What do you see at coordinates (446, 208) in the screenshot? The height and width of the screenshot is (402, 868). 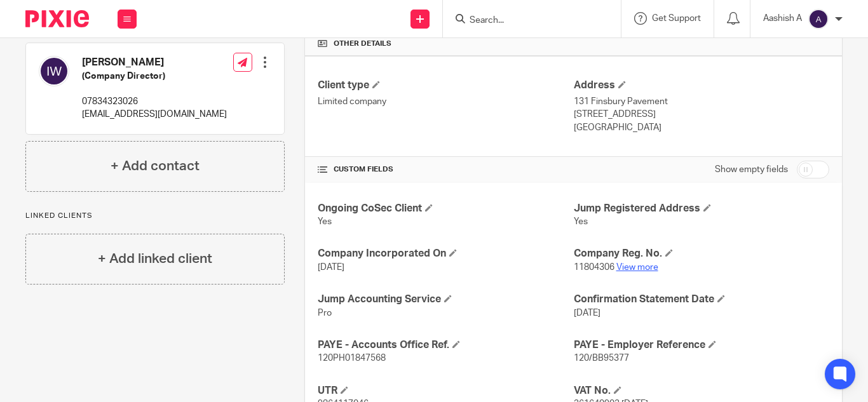 I see `h4: Ongoing CoSec Client` at bounding box center [446, 208].